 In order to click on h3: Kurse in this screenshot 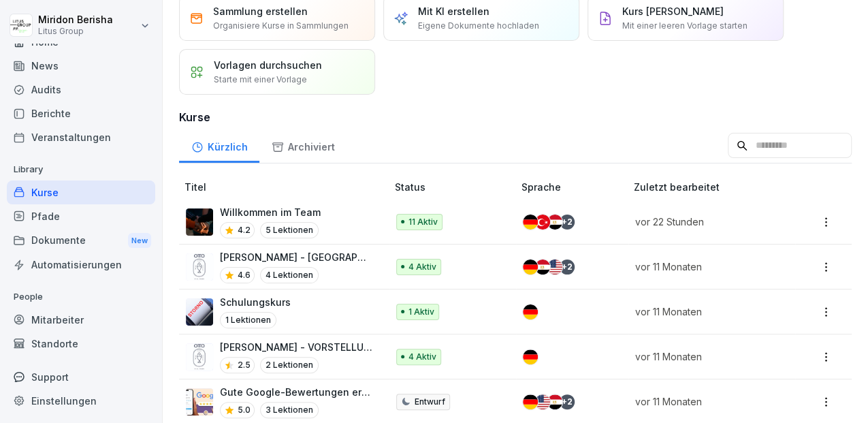, I will do `click(516, 117)`.